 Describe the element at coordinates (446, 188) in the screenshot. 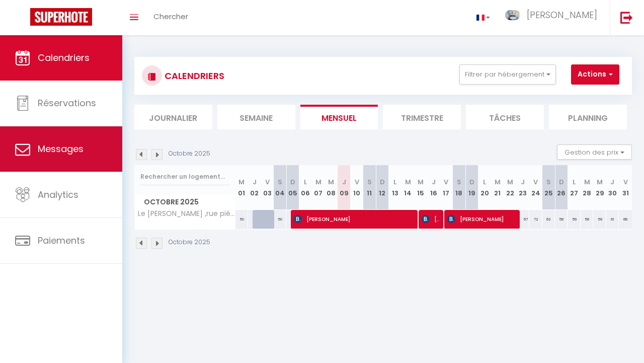

I see `th: 17` at that location.